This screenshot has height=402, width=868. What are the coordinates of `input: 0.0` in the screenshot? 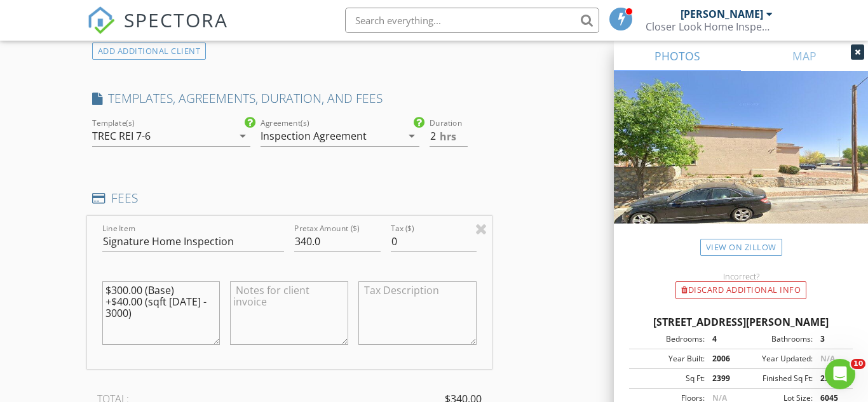 It's located at (449, 136).